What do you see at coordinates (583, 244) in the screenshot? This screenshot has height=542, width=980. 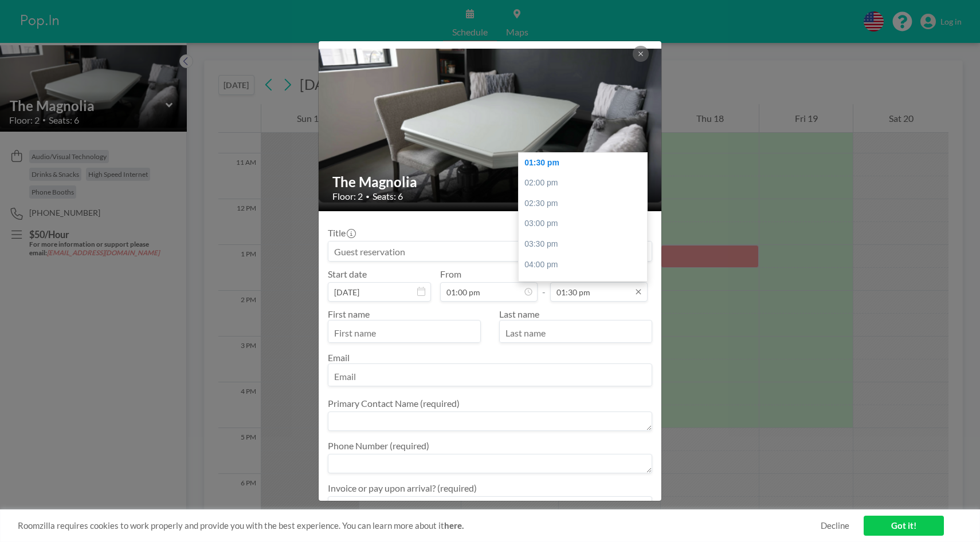 I see `div: 03:30 pm` at bounding box center [583, 244].